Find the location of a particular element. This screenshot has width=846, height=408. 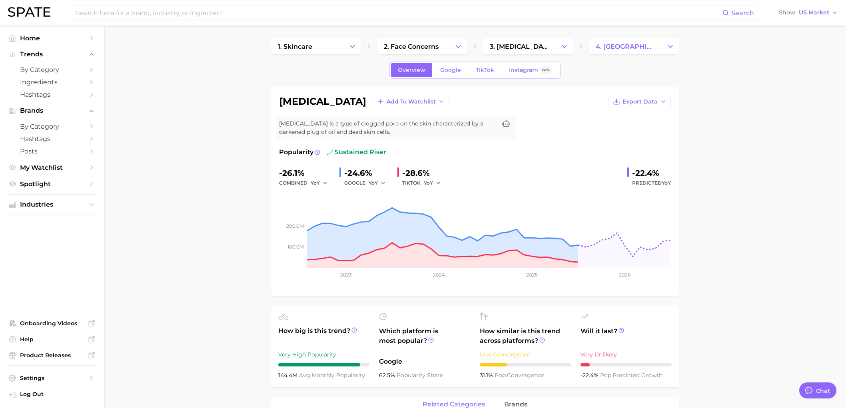

div: combined is located at coordinates (306, 183).